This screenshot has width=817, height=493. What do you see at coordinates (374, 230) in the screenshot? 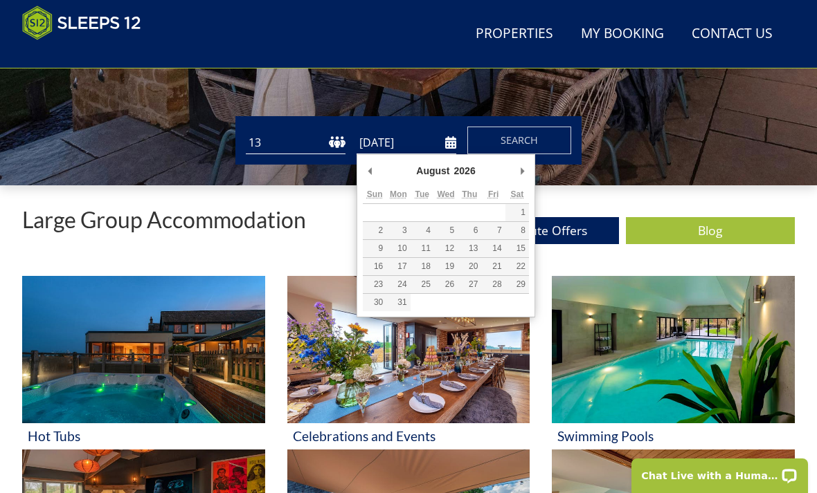
I see `button: 2` at bounding box center [374, 230].